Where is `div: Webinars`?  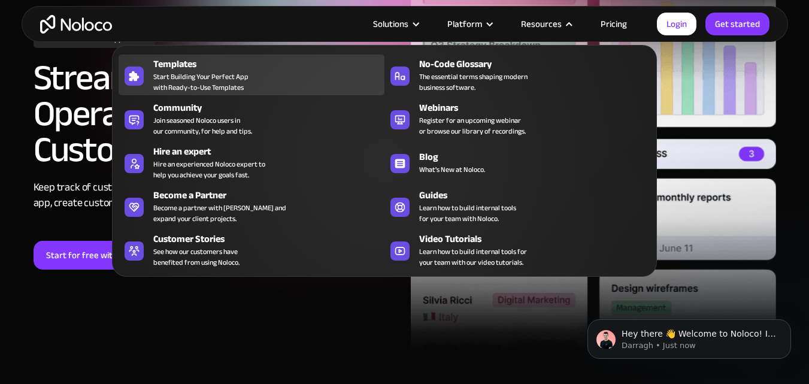 div: Webinars is located at coordinates (537, 108).